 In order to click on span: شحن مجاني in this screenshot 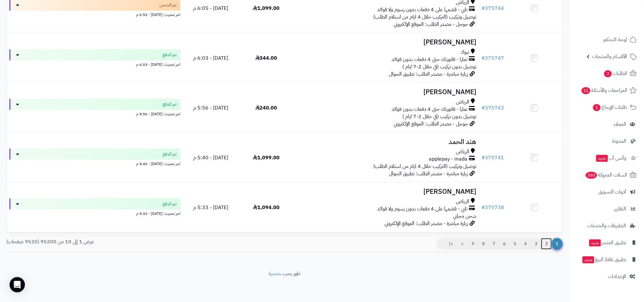, I will do `click(465, 216)`.